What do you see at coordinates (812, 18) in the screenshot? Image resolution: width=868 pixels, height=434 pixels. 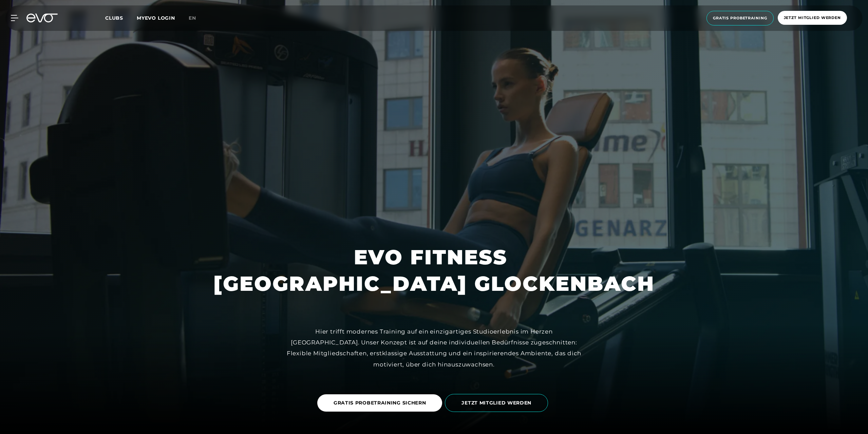 I see `span: Jetzt Mitglied werden` at bounding box center [812, 18].